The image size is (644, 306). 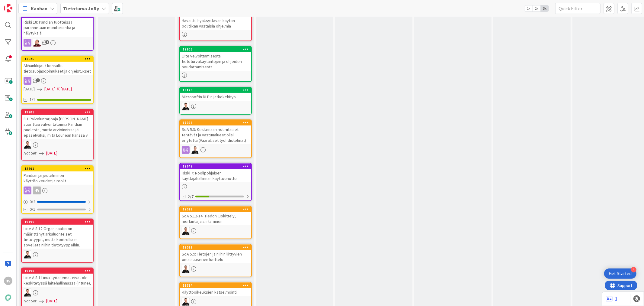 What do you see at coordinates (216, 218) in the screenshot?
I see `div: SoA 5.12-14: Tiedon luokittely, merkintä ja siirtäminen` at bounding box center [216, 218].